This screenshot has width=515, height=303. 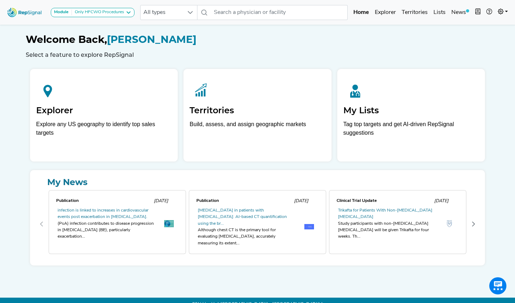 I want to click on a: Home, so click(x=361, y=13).